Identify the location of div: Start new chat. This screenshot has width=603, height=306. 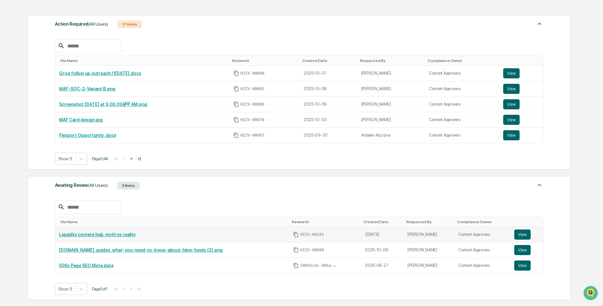
(63, 51).